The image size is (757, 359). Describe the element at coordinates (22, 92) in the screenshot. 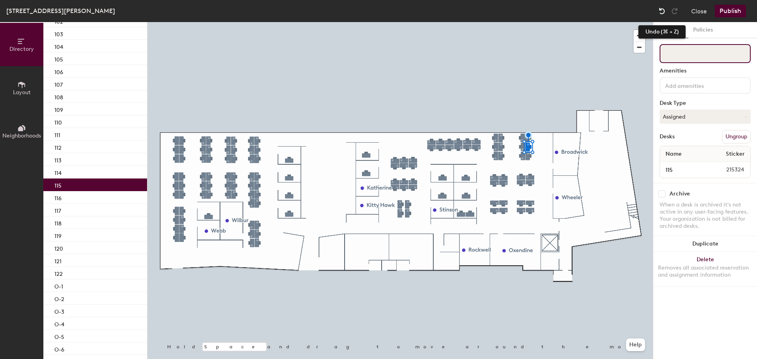

I see `span: Layout` at that location.